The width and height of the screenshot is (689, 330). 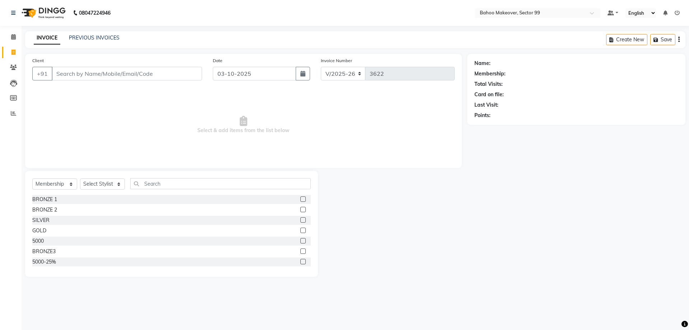 I want to click on input: Search, so click(x=220, y=183).